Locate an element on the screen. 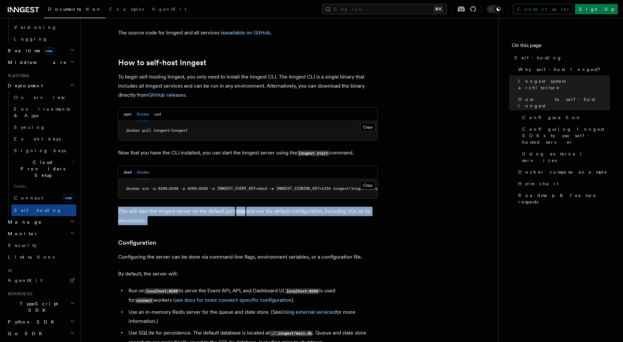 The image size is (623, 342). strong: Dashboard UI is located at coordinates (168, 16).